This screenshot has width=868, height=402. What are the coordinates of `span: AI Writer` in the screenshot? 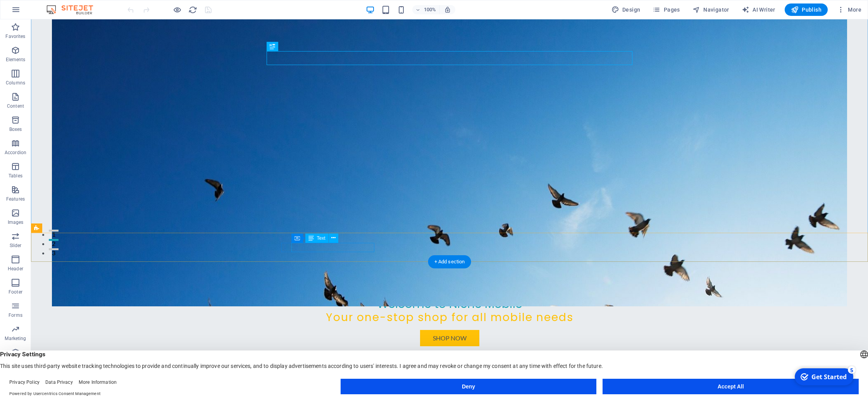 It's located at (758, 10).